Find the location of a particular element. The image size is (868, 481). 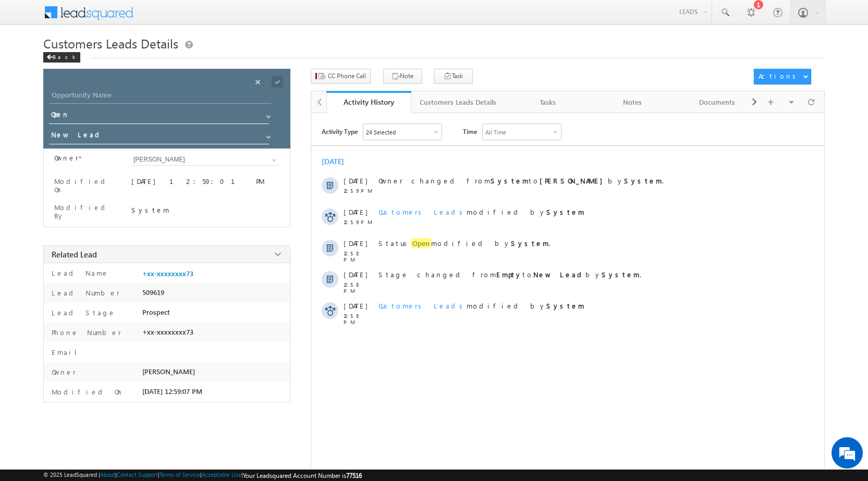

span: Open is located at coordinates (421, 243).